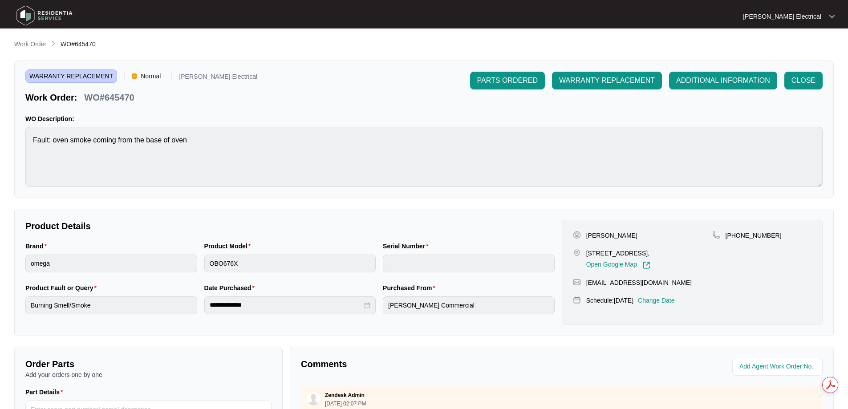 This screenshot has height=409, width=848. What do you see at coordinates (508, 81) in the screenshot?
I see `span: PARTS ORDERED` at bounding box center [508, 81].